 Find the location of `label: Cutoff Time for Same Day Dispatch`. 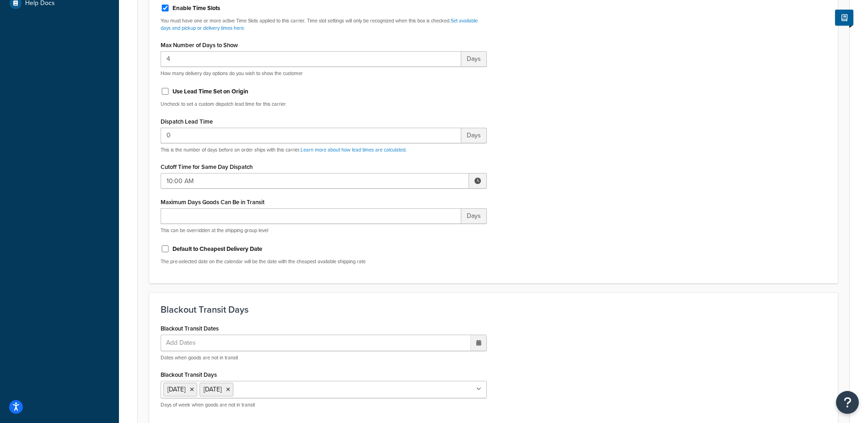

label: Cutoff Time for Same Day Dispatch is located at coordinates (206, 167).